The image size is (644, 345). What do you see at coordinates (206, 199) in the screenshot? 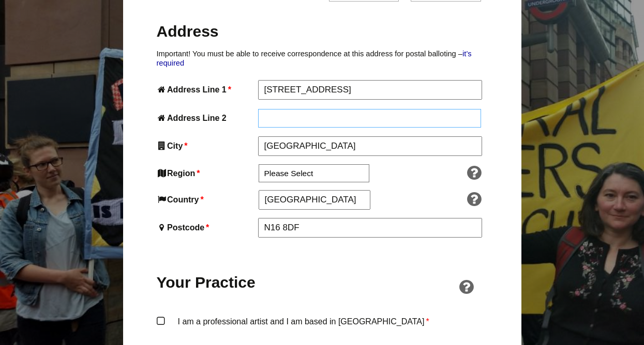
I see `label: Country` at bounding box center [206, 199].